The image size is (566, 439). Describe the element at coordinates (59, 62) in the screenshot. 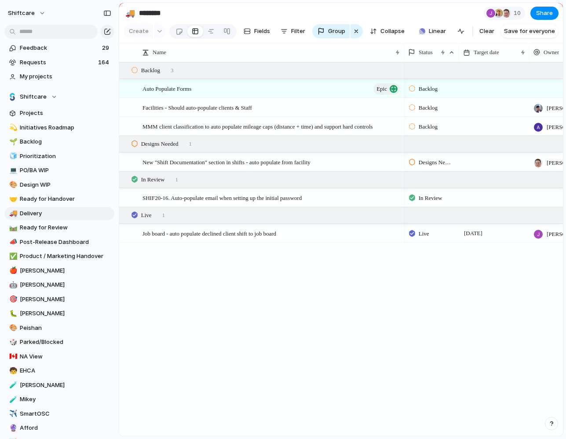

I see `a: Requests164` at that location.